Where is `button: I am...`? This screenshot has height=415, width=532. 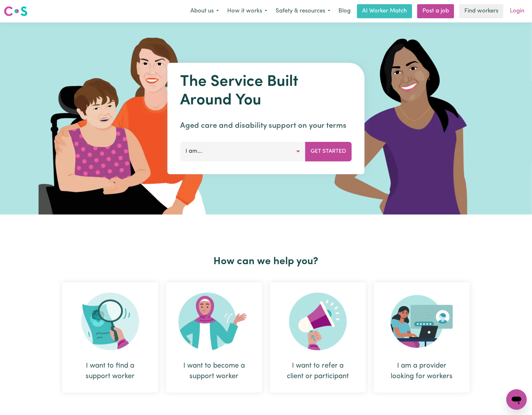 button: I am... is located at coordinates (243, 151).